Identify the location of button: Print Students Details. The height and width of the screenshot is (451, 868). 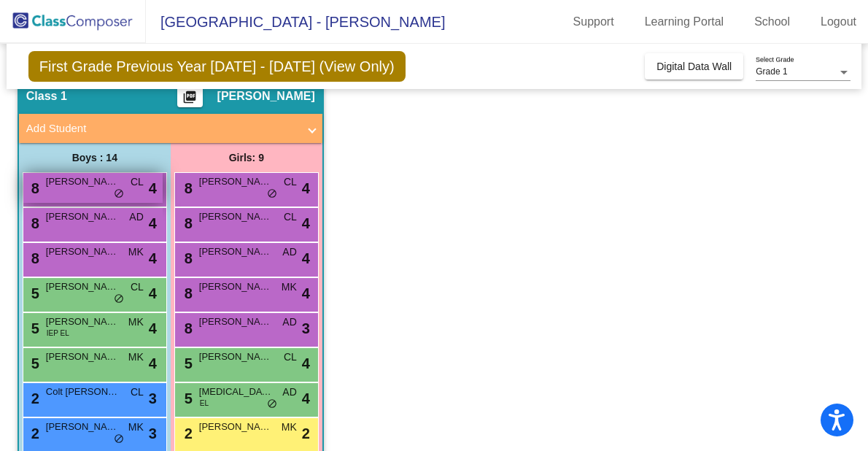
(190, 96).